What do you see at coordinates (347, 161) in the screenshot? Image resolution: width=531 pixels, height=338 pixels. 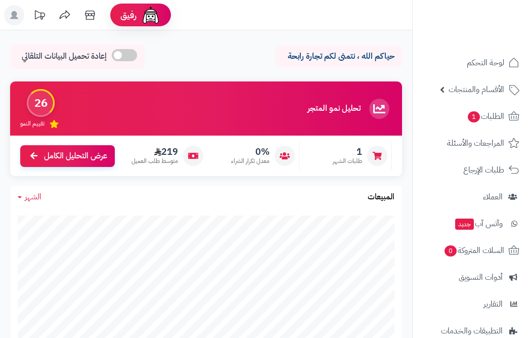 I see `span: طلبات الشهر` at bounding box center [347, 161].